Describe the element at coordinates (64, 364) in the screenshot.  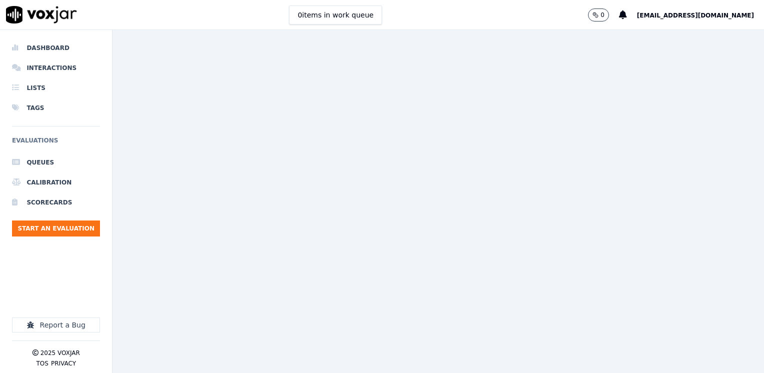
I see `button: Privacy` at that location.